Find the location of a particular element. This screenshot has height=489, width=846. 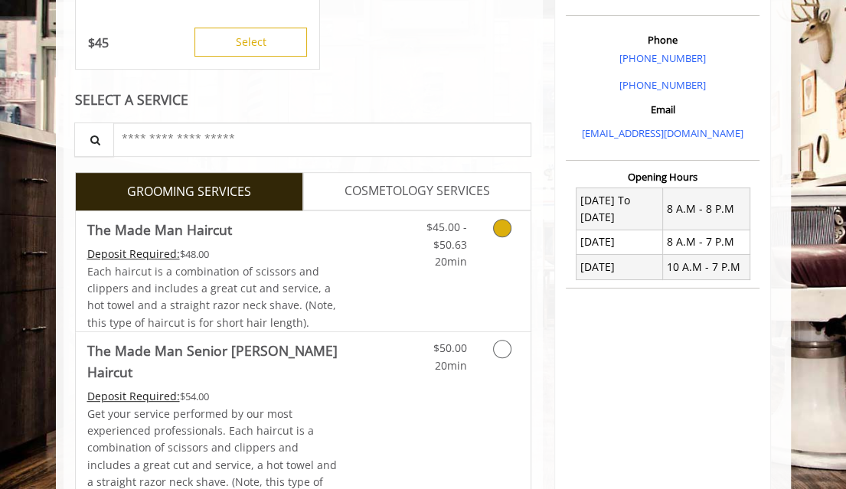

span: $50.00 is located at coordinates (450, 347).